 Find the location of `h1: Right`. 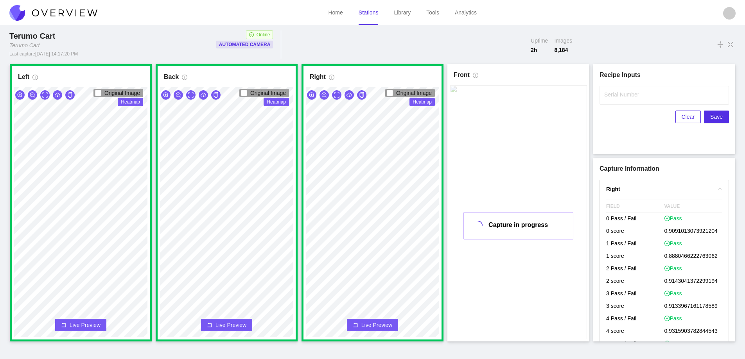

h1: Right is located at coordinates (317, 77).